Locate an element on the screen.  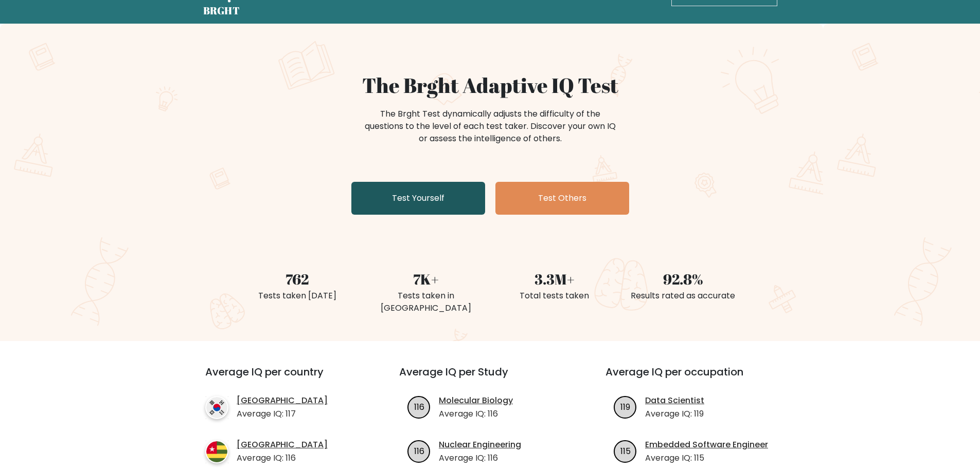
a: Molecular Biology is located at coordinates (476, 401).